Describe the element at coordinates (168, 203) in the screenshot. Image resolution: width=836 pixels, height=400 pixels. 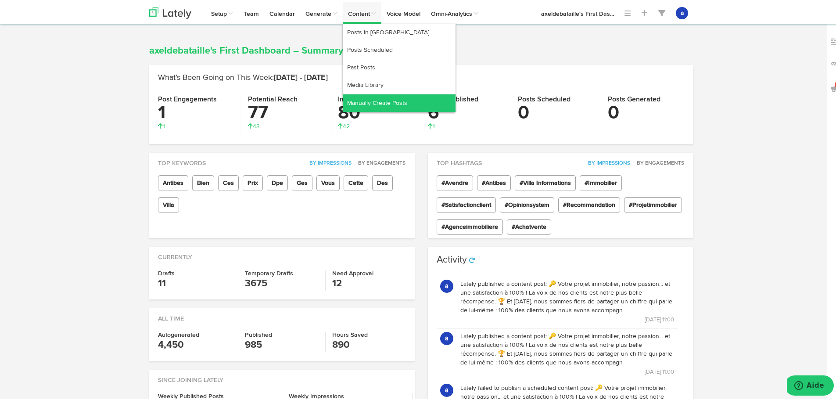
I see `span: Villa` at that location.